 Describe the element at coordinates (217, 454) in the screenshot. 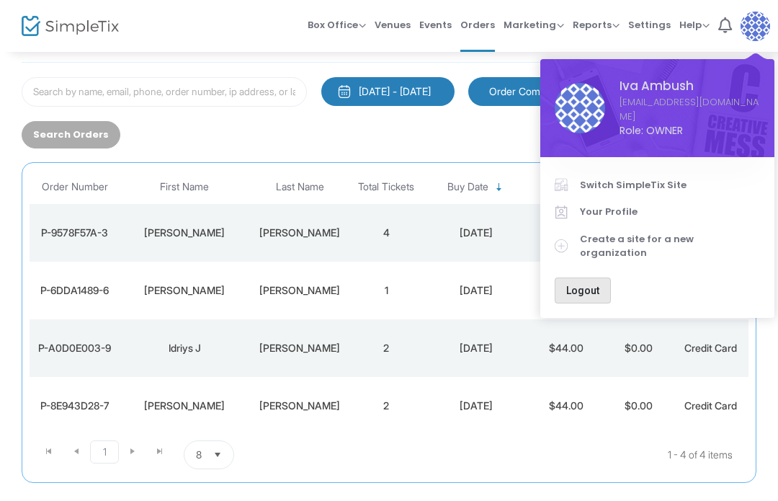

I see `button: Select` at that location.